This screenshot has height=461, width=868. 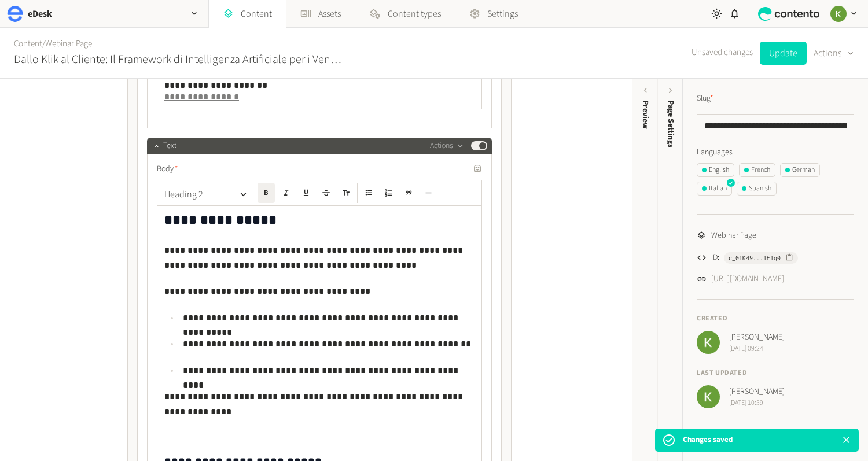 I want to click on label: Languages, so click(x=776, y=152).